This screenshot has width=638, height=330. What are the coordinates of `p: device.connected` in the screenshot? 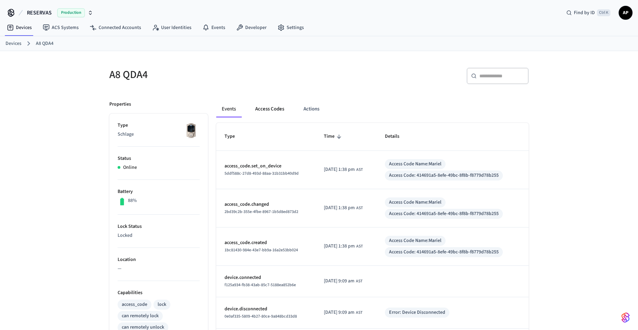 It's located at (266, 277).